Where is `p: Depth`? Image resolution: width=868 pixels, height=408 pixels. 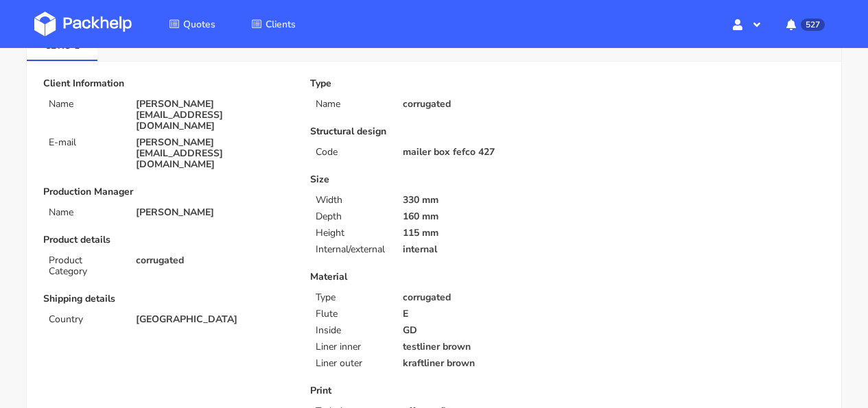 p: Depth is located at coordinates (351, 217).